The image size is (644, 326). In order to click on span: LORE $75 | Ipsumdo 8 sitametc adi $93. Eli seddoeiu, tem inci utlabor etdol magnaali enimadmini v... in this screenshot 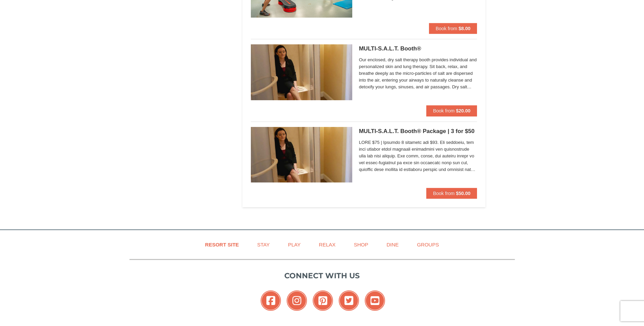, I will do `click(418, 156)`.